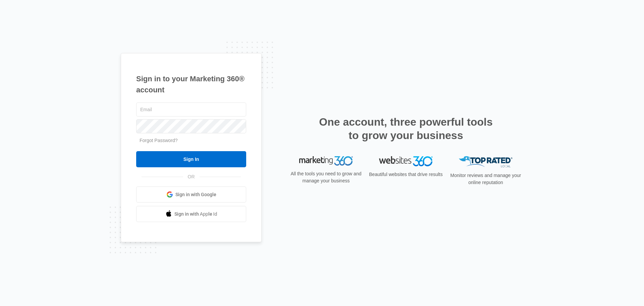  I want to click on img: Marketing 360, so click(326, 161).